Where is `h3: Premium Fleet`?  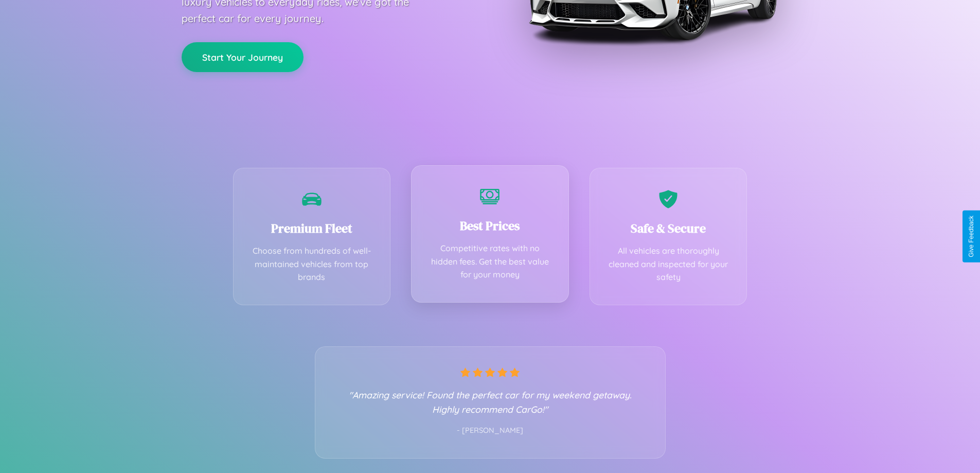 h3: Premium Fleet is located at coordinates (312, 228).